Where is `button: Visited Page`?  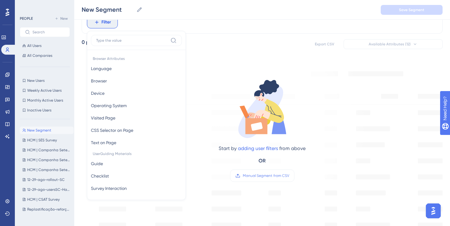 button: Visited Page is located at coordinates (136, 118).